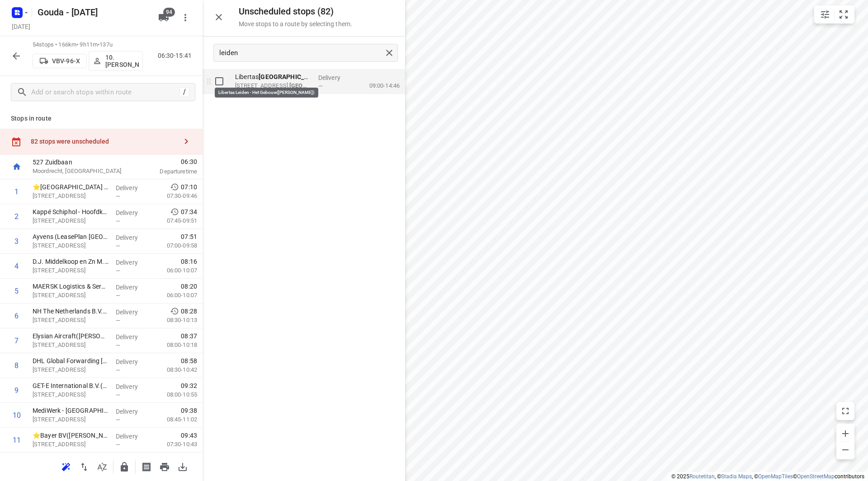  I want to click on span: 08:37, so click(189, 336).